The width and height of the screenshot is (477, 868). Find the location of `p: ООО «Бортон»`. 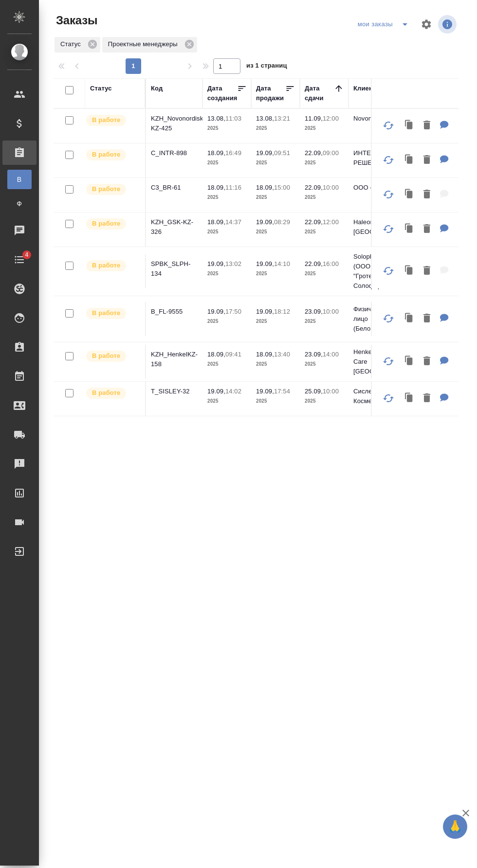

p: ООО «Бортон» is located at coordinates (377, 187).